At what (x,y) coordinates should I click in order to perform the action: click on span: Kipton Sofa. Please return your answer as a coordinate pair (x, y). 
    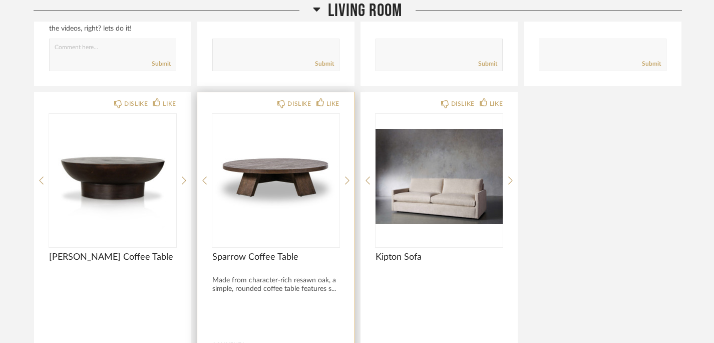
    Looking at the image, I should click on (439, 257).